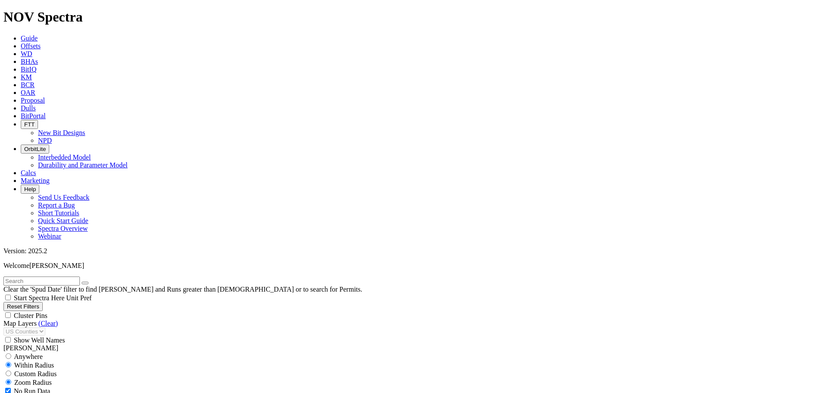 This screenshot has width=829, height=393. I want to click on span: Offsets, so click(31, 46).